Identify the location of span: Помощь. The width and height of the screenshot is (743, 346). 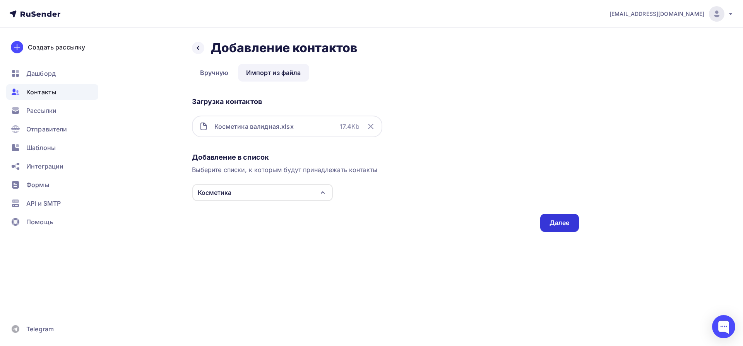
(39, 222).